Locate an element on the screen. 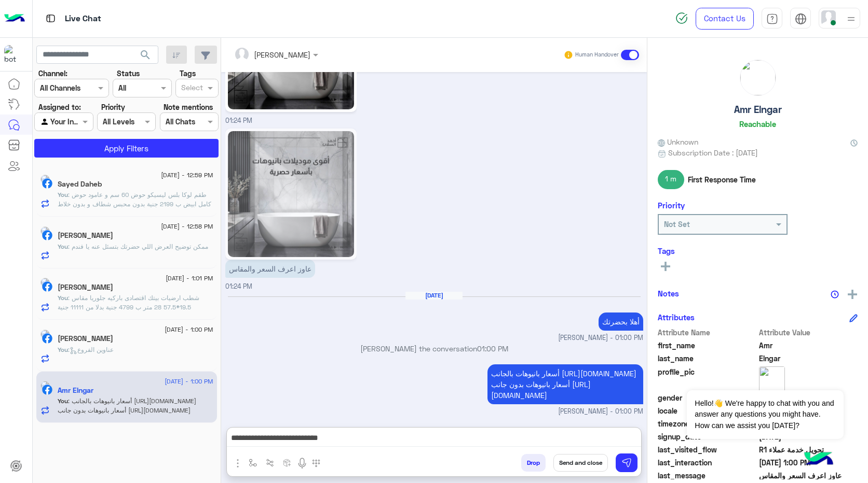 This screenshot has height=483, width=868. span: Amr is located at coordinates (808, 345).